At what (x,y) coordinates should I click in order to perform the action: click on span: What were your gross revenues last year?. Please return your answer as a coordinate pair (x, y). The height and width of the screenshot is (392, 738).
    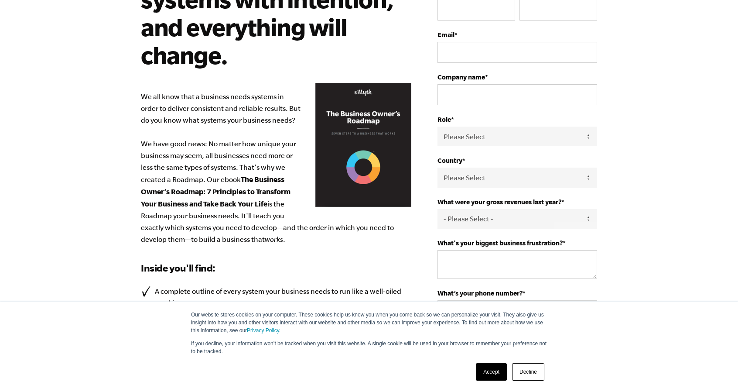
    Looking at the image, I should click on (500, 202).